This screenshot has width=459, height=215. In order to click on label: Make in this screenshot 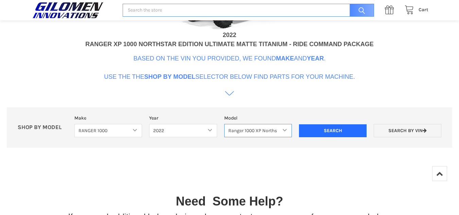, I will do `click(108, 118)`.